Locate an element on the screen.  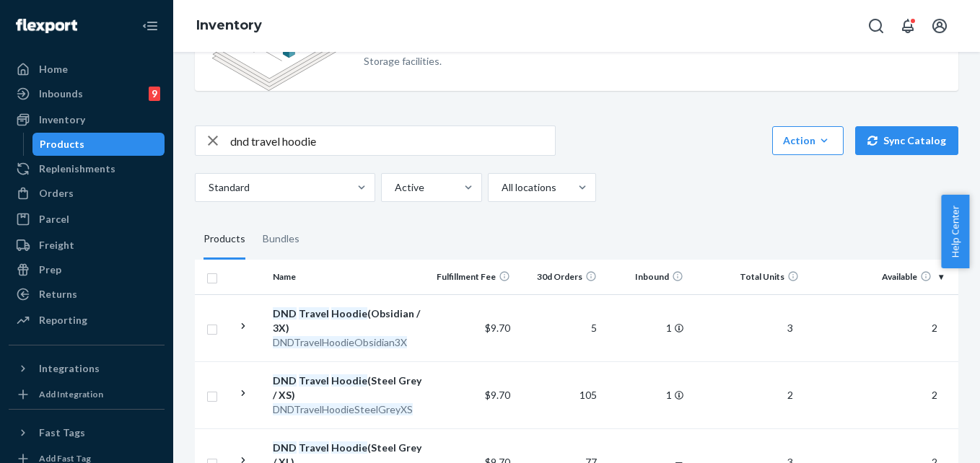
em: DNDTravelHoodieObsidian3X is located at coordinates (340, 342).